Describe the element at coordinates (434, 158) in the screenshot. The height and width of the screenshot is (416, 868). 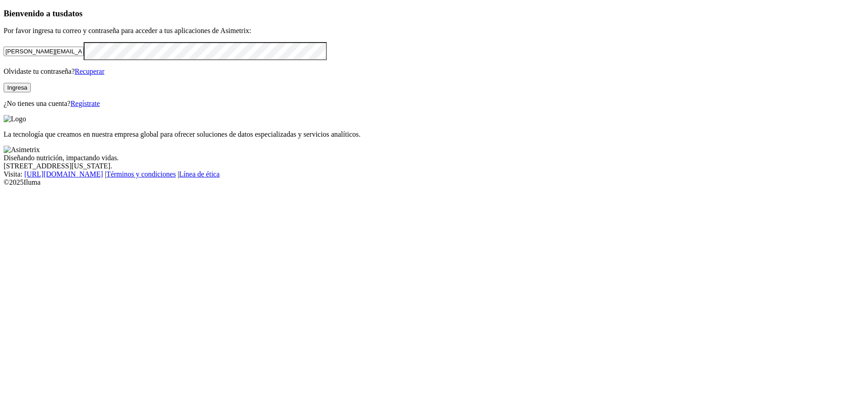
I see `div: Diseñando nutrición, impactando vidas.` at that location.